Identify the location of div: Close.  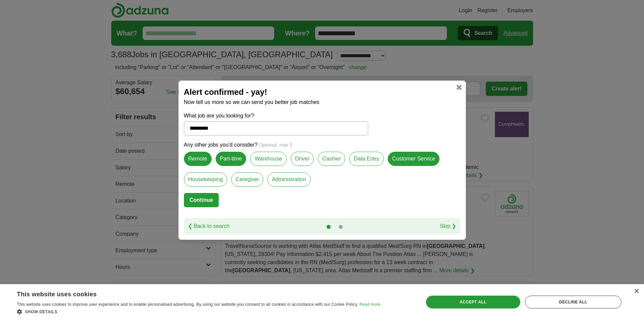
(636, 291).